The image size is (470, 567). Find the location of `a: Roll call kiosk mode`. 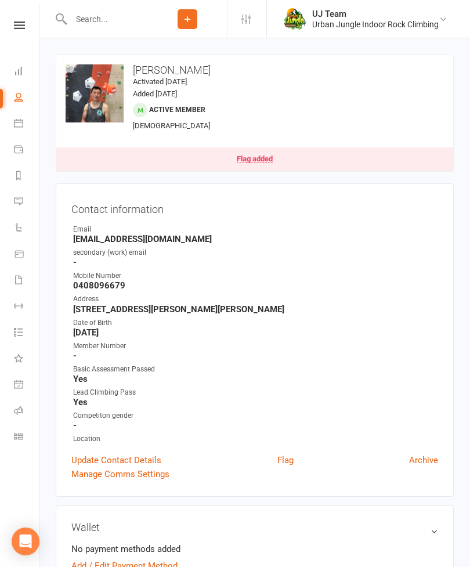

a: Roll call kiosk mode is located at coordinates (27, 411).